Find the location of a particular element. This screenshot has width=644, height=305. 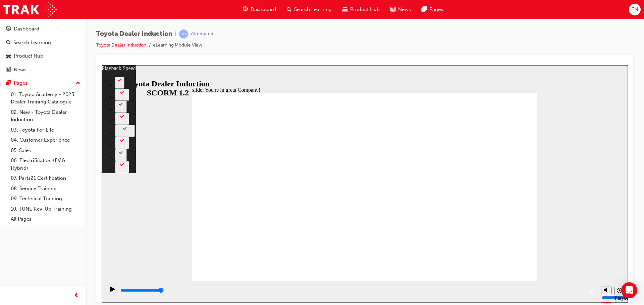

a: search-iconSearch Learning is located at coordinates (309, 10).